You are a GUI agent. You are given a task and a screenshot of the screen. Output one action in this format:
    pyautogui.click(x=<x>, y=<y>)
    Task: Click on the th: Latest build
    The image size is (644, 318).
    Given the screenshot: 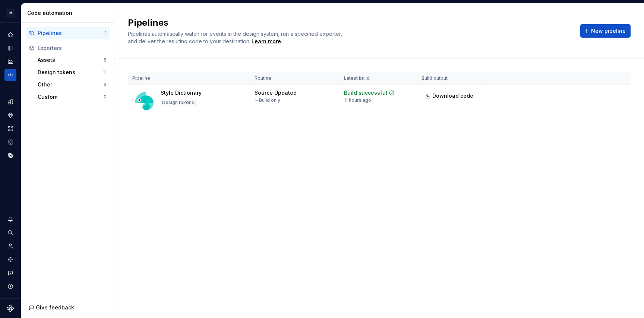 What is the action you would take?
    pyautogui.click(x=378, y=79)
    